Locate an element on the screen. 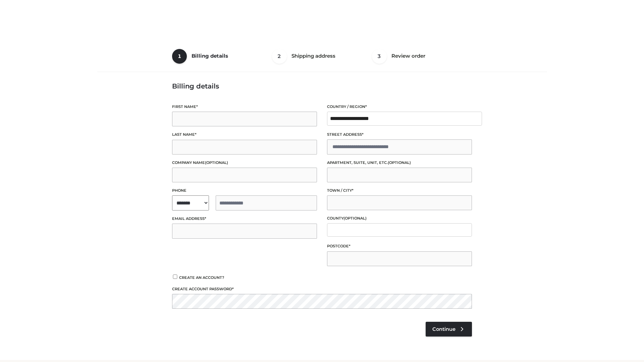 The image size is (644, 362). label: Create account password is located at coordinates (322, 289).